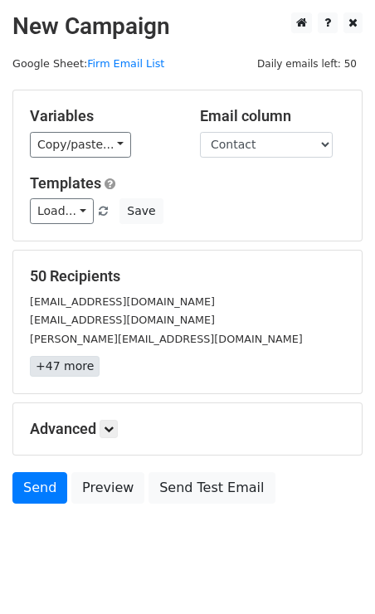 The width and height of the screenshot is (375, 614). What do you see at coordinates (80, 144) in the screenshot?
I see `a: Copy/paste...` at bounding box center [80, 144].